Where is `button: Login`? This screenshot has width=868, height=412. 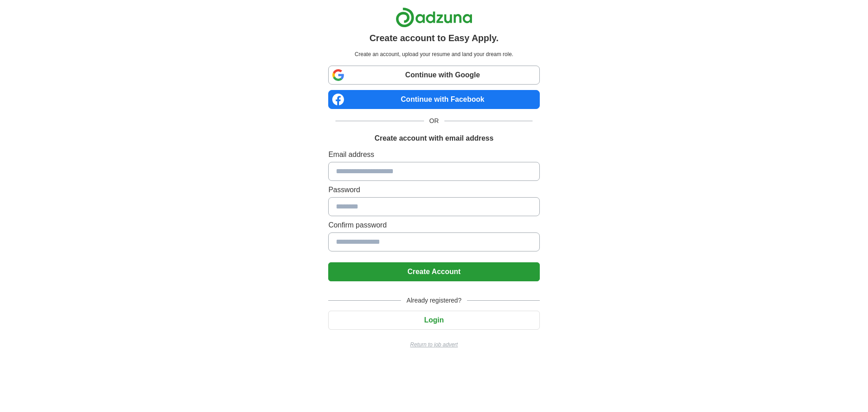 button: Login is located at coordinates (433, 320).